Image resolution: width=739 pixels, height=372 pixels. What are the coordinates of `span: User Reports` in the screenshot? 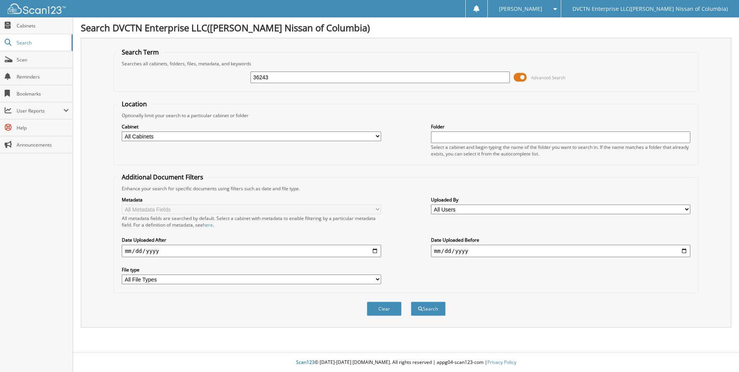 It's located at (40, 110).